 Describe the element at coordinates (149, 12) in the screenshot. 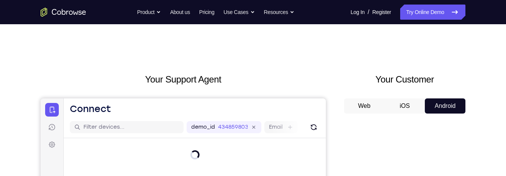

I see `button: Product` at that location.